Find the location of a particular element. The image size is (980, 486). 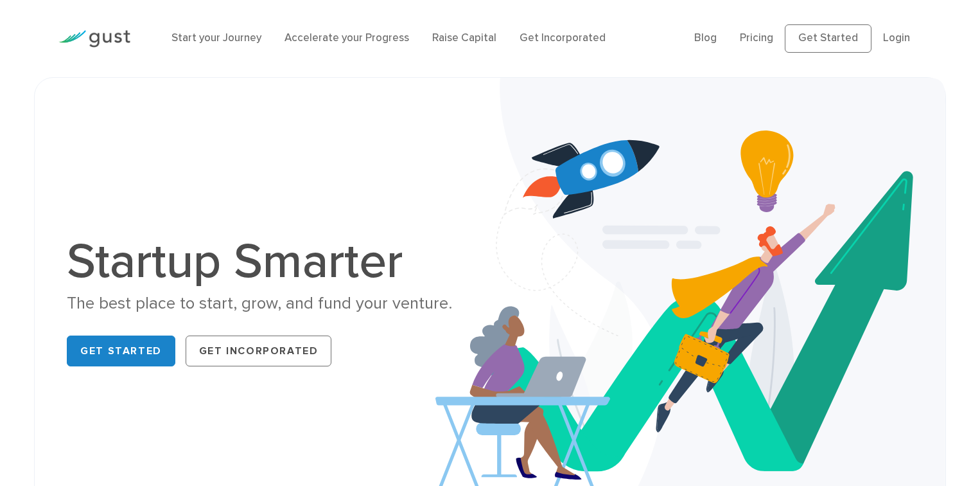

div: The best place to start, grow, and fund your venture. is located at coordinates (274, 303).